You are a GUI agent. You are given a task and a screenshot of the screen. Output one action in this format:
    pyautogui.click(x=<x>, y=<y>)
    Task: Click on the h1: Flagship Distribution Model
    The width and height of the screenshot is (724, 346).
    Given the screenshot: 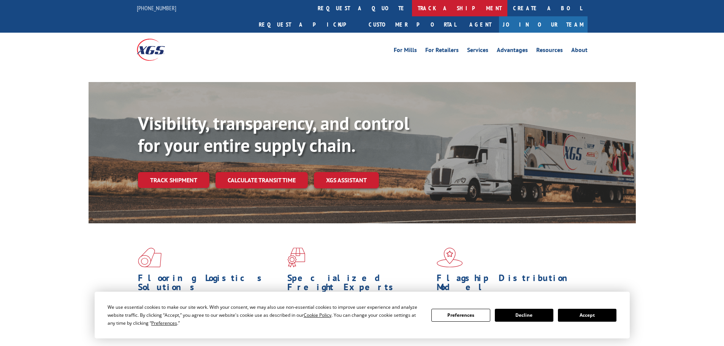 What is the action you would take?
    pyautogui.click(x=508, y=284)
    